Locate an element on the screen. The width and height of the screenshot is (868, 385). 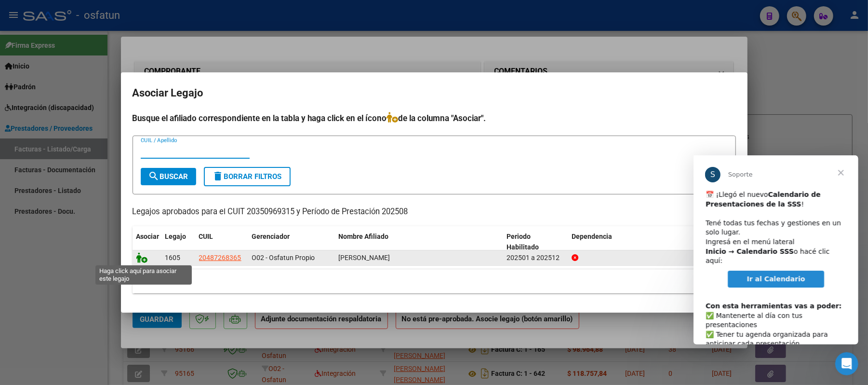
div: 1 registros is located at coordinates (434, 281).